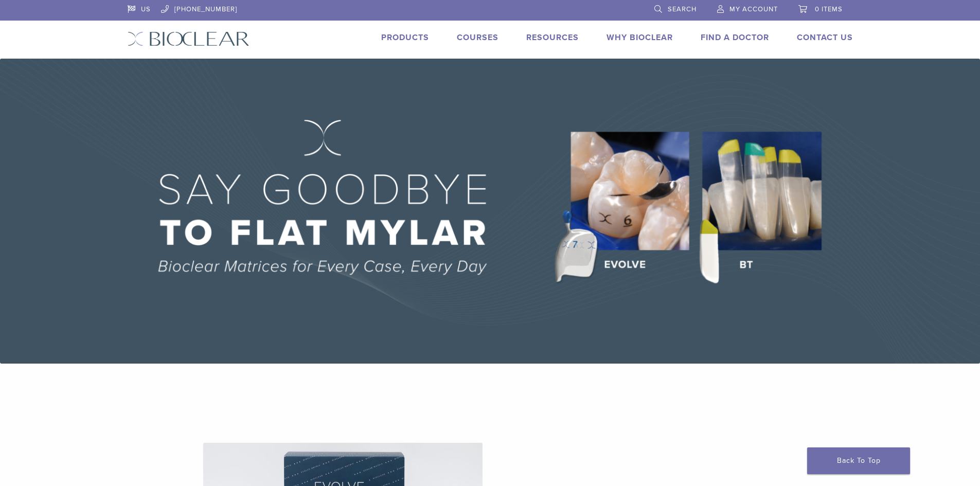  What do you see at coordinates (405, 38) in the screenshot?
I see `a: Products` at bounding box center [405, 38].